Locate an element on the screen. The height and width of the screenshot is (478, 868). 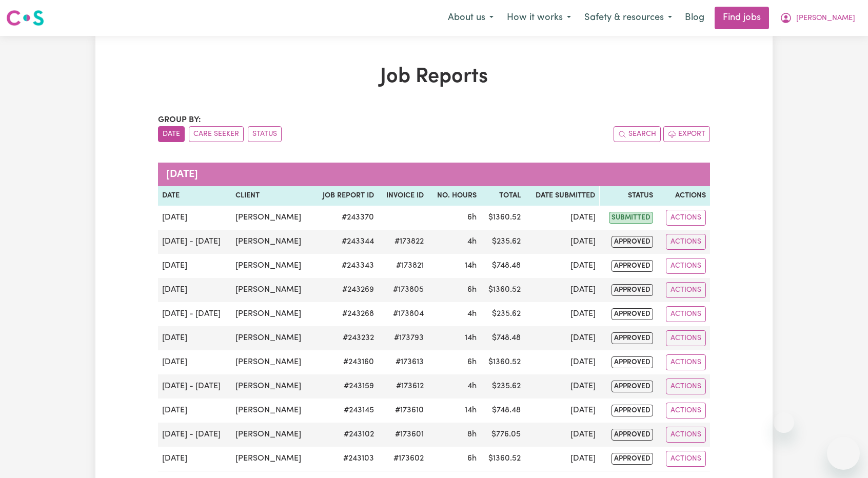
th: Actions is located at coordinates (683, 196).